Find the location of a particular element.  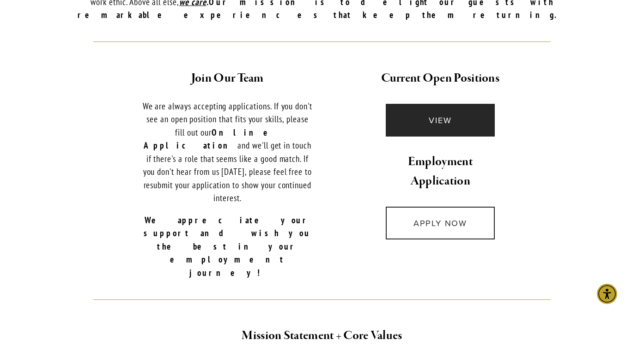

strong: Employment Application is located at coordinates (441, 171).